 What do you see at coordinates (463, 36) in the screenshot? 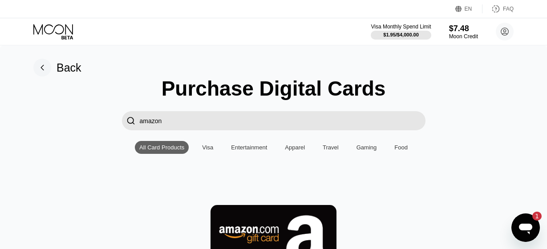
I see `div: Moon Credit` at bounding box center [463, 36].